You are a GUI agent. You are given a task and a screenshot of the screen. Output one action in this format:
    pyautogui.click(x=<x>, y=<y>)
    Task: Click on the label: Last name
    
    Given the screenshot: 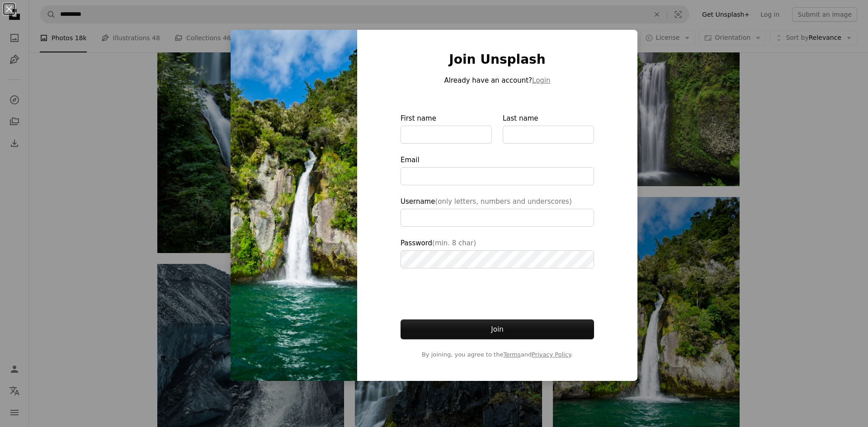 What is the action you would take?
    pyautogui.click(x=548, y=128)
    